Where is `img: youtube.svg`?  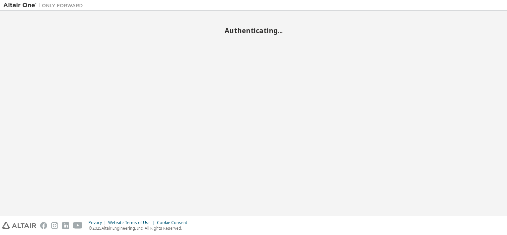 img: youtube.svg is located at coordinates (78, 225).